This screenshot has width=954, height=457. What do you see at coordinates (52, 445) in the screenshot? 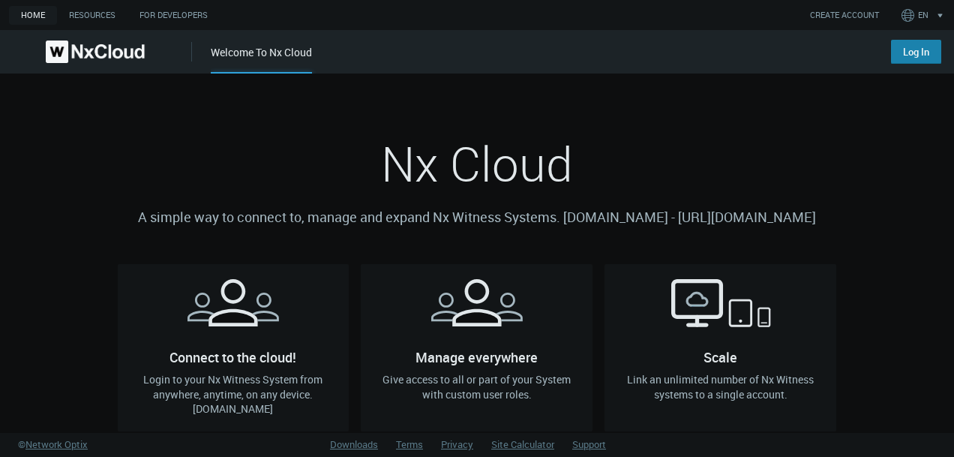
I see `a: ©Network Optix` at bounding box center [52, 445].